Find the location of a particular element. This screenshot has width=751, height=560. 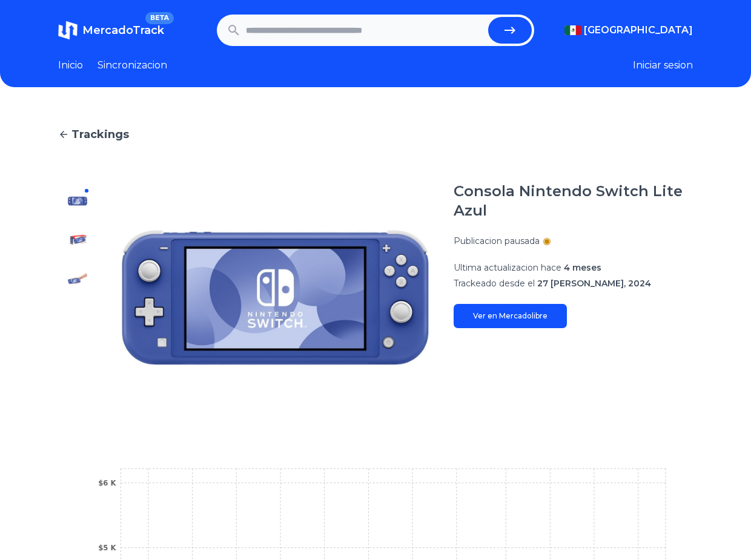

a: MercadoTrackBETA is located at coordinates (110, 30).